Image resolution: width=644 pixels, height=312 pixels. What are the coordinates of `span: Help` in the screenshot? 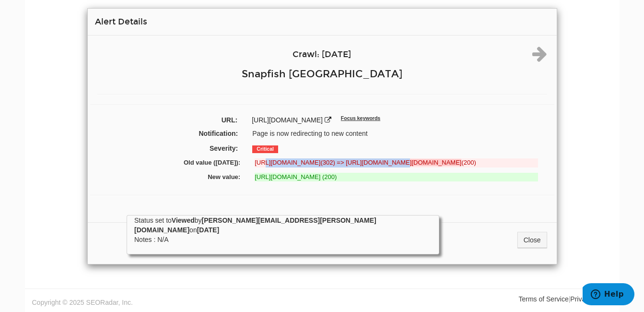 It's located at (31, 11).